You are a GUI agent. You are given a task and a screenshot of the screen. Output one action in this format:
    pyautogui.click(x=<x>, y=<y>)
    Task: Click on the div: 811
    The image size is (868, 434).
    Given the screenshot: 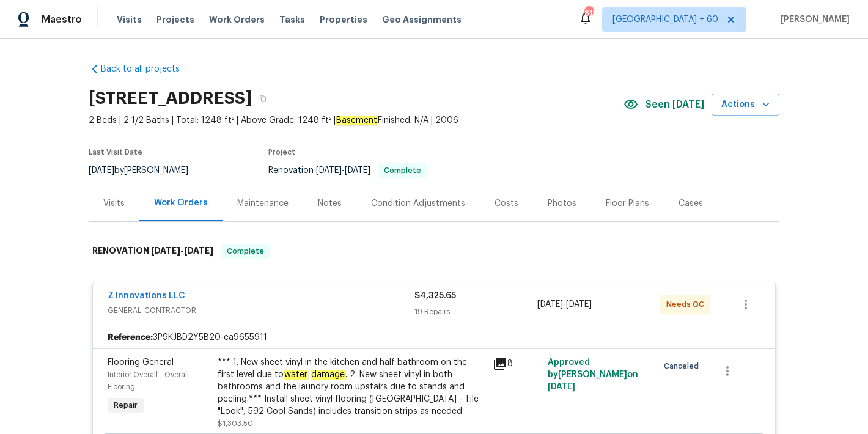 What is the action you would take?
    pyautogui.click(x=589, y=14)
    